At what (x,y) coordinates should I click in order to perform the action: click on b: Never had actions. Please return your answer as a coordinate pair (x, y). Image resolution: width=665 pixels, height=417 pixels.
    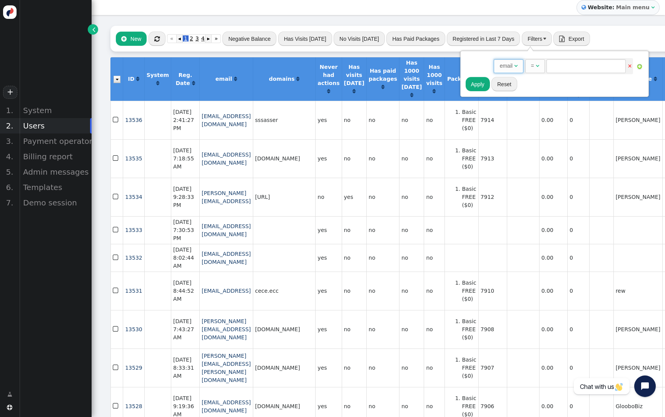
    Looking at the image, I should click on (328, 75).